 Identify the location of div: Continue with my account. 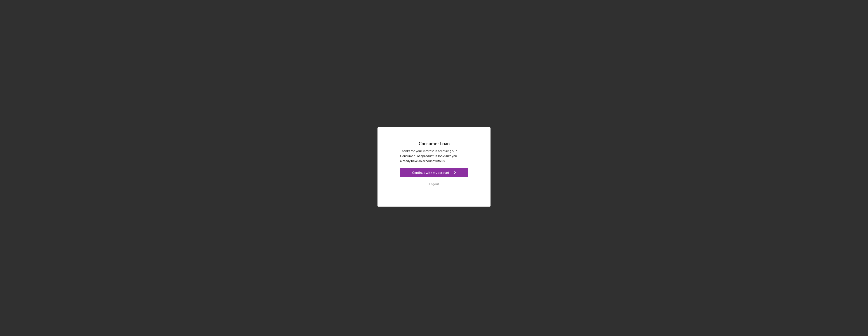
(431, 173).